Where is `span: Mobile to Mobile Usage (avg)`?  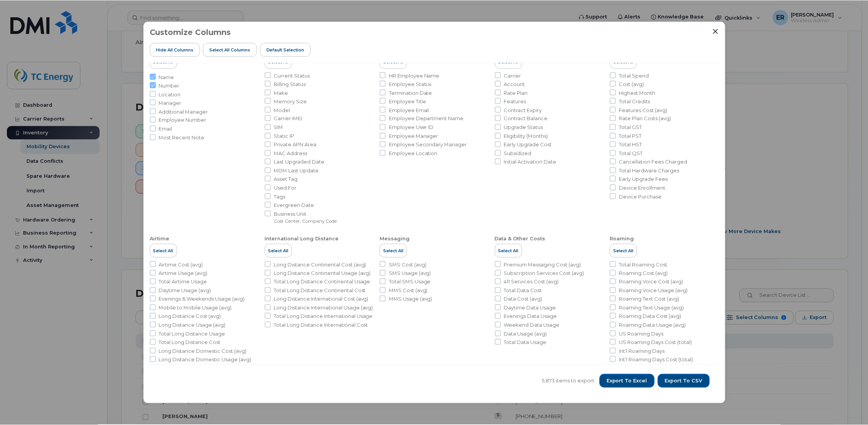 span: Mobile to Mobile Usage (avg) is located at coordinates (196, 308).